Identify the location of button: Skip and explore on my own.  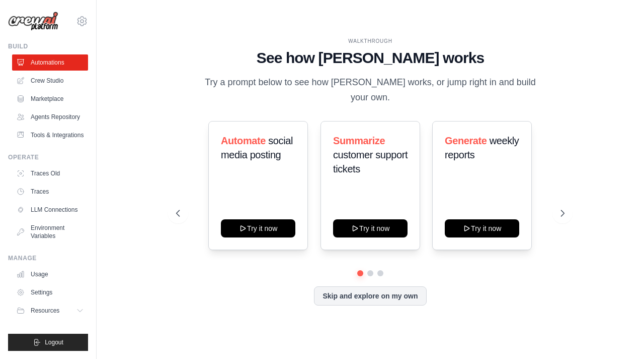
(370, 296).